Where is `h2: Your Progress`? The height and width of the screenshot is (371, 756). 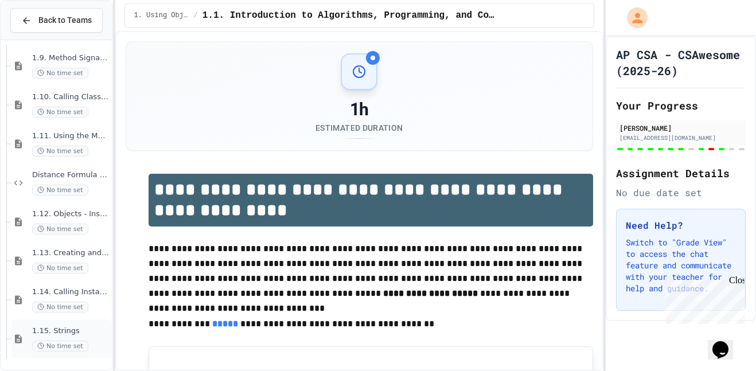 h2: Your Progress is located at coordinates (681, 106).